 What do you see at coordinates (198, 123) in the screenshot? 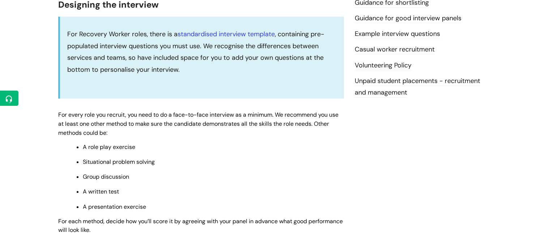
I see `span: For every role you recruit, you need to do a face-to-face interview as a minimum. We recommend yo...` at bounding box center [198, 123].